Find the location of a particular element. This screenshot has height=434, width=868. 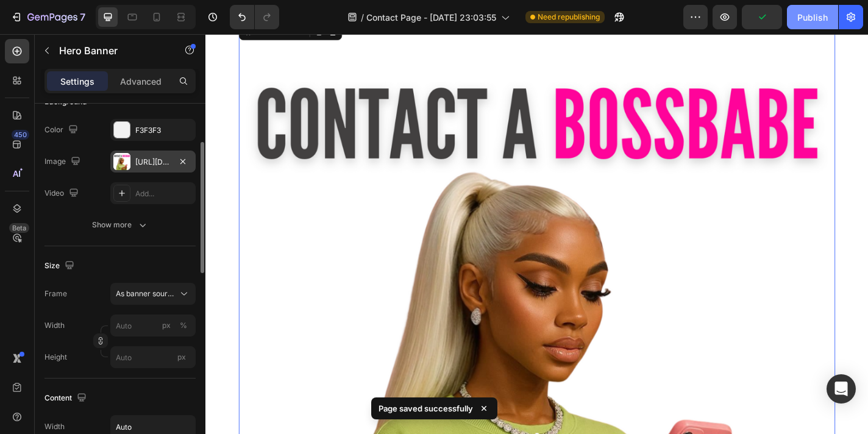

div: F3F3F3 is located at coordinates (164, 130).